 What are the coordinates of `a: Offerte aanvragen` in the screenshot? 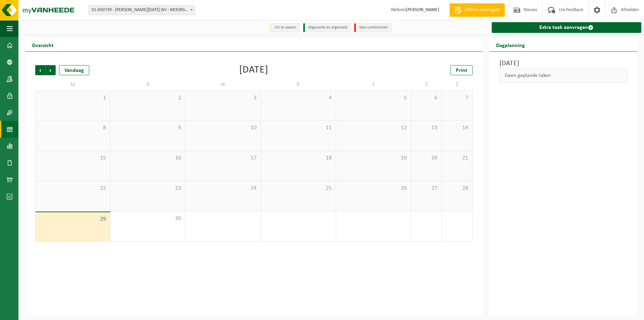 It's located at (478, 10).